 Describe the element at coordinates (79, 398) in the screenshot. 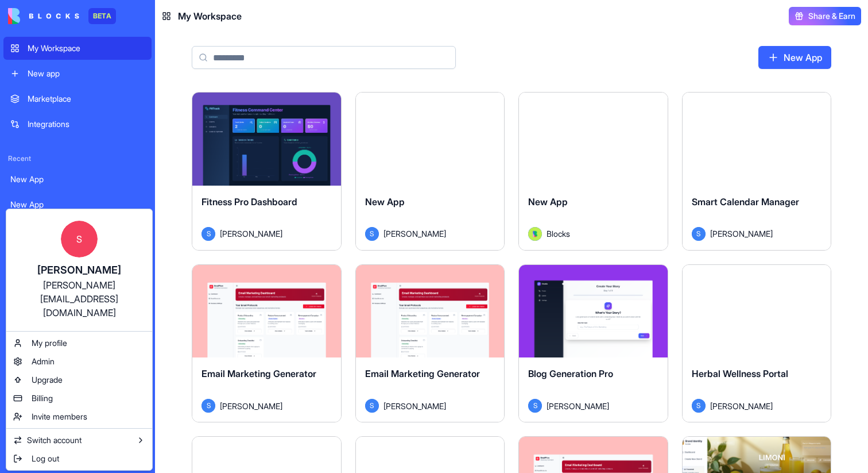

I see `a: Billing` at that location.